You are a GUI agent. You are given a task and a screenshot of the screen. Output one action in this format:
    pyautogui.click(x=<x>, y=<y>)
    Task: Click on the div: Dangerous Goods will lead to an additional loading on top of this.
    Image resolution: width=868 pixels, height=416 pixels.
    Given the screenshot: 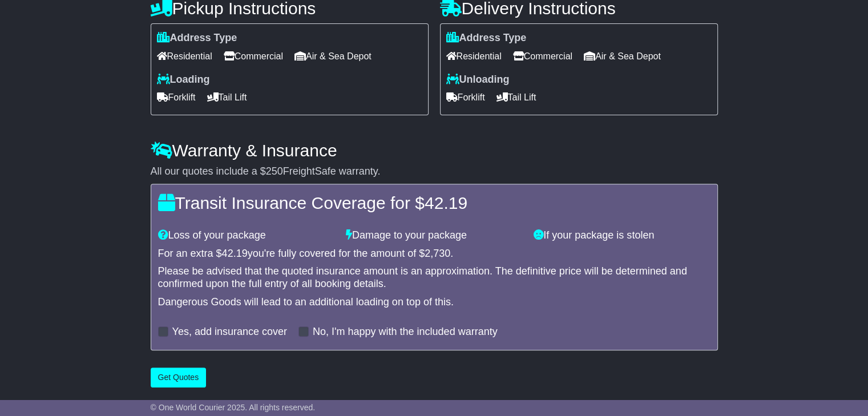 What is the action you would take?
    pyautogui.click(x=434, y=303)
    